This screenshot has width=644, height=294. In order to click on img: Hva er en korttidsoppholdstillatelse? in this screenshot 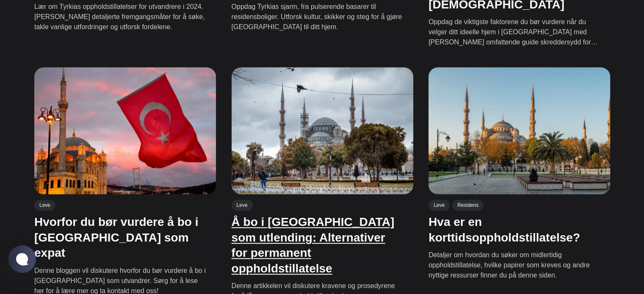, I will do `click(519, 131)`.